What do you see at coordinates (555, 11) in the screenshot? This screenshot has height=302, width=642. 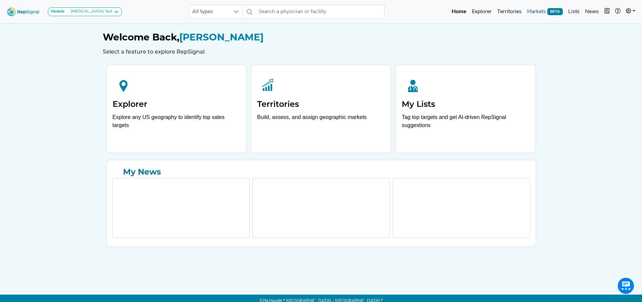 I see `span: BETA` at bounding box center [555, 11].